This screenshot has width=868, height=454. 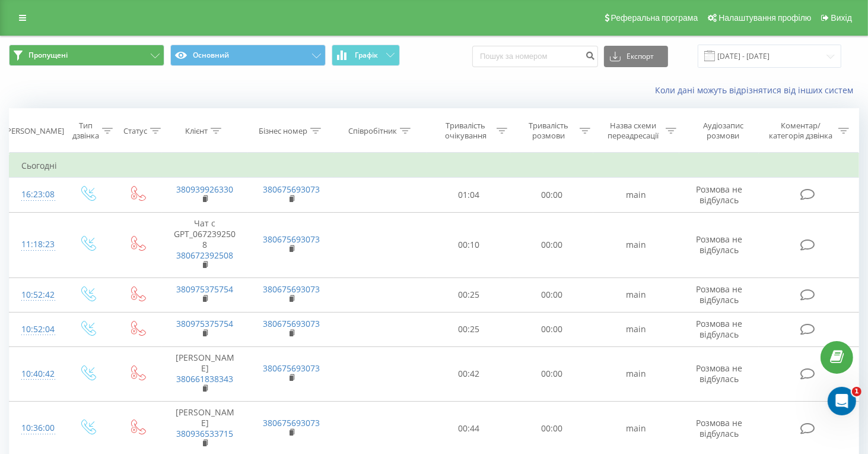 I want to click on button: Графік, so click(x=366, y=55).